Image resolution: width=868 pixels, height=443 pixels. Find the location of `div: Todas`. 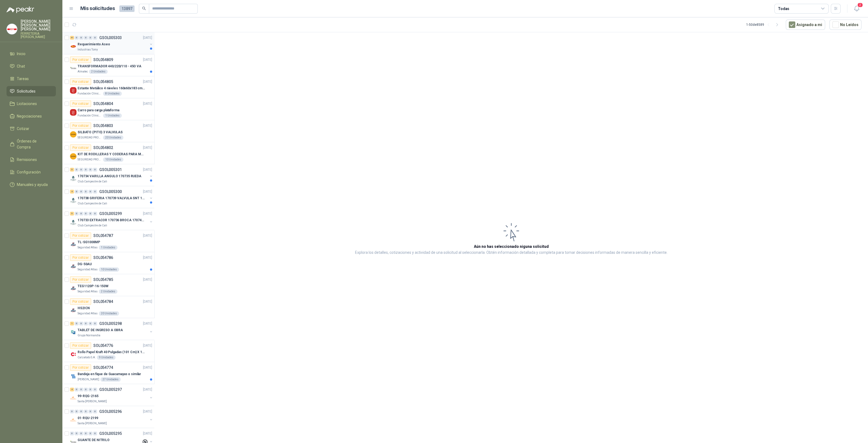

div: Todas is located at coordinates (784, 8).